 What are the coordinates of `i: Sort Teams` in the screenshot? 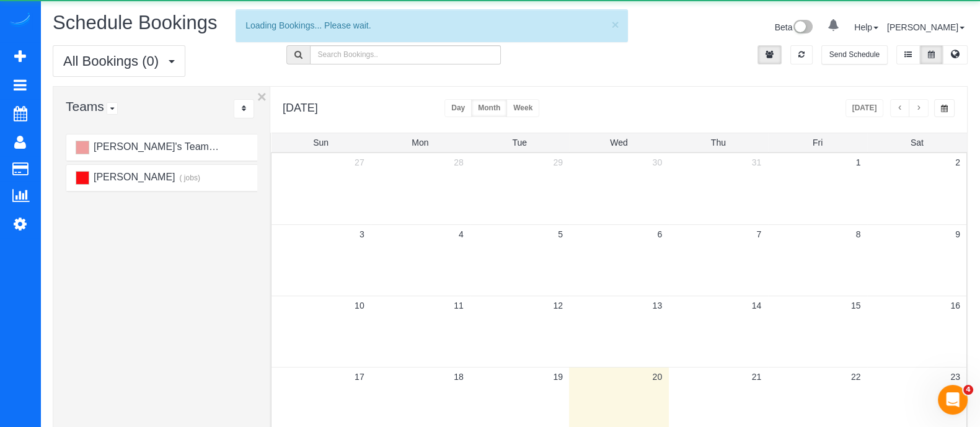 It's located at (244, 108).